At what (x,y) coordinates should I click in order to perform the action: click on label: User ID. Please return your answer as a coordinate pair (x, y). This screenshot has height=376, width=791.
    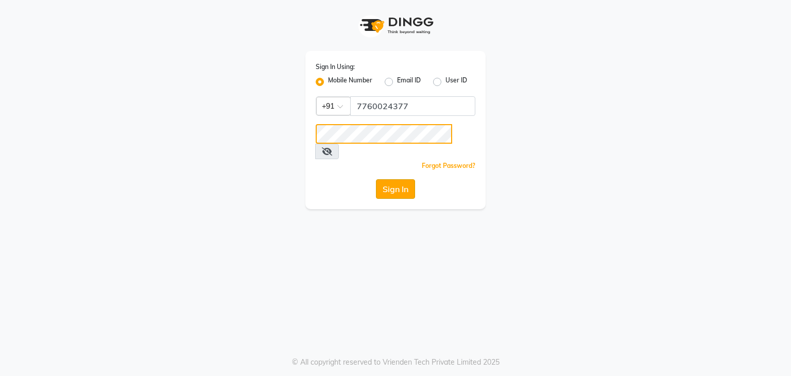
    Looking at the image, I should click on (456, 82).